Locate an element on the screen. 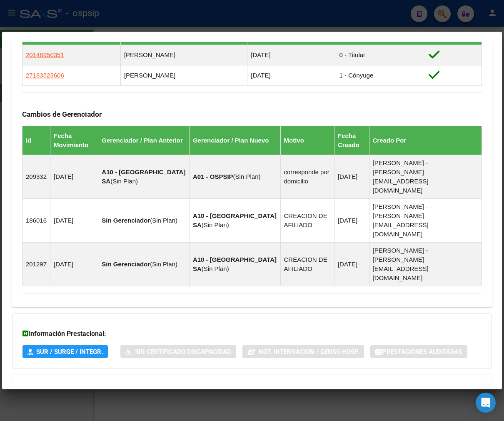 The width and height of the screenshot is (504, 421). td: 209332 is located at coordinates (36, 177).